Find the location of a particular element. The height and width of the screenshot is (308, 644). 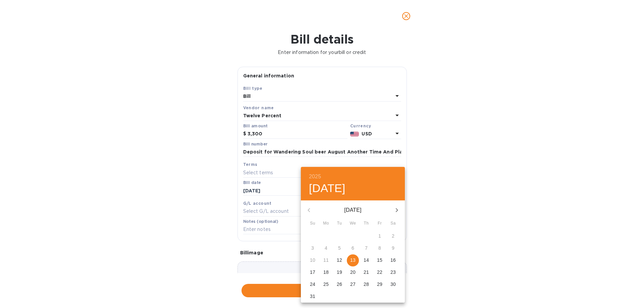

button: 26 is located at coordinates (339, 285).